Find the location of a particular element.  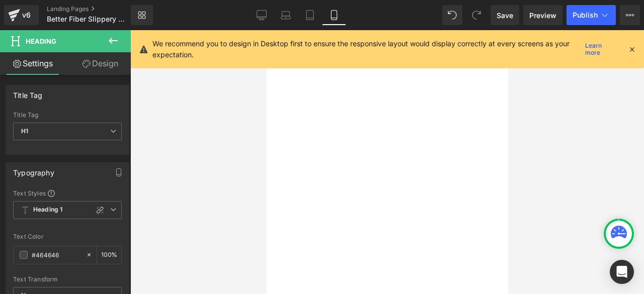

div: Text Color is located at coordinates (67, 237).